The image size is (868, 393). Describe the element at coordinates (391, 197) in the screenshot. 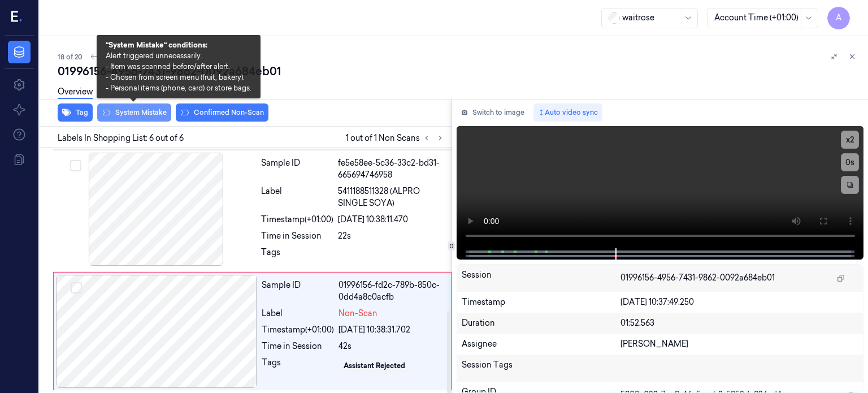

I see `span: 5411188511328 (ALPRO SINGLE SOYA)` at that location.